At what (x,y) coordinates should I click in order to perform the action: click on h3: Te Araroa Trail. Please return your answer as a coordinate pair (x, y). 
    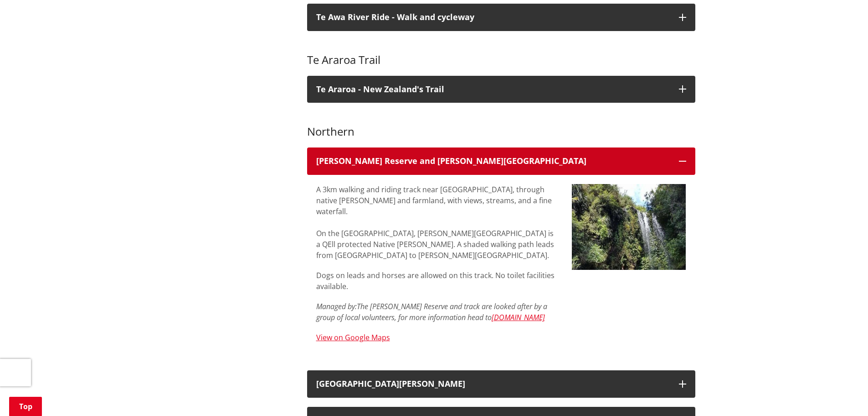
    Looking at the image, I should click on (502, 53).